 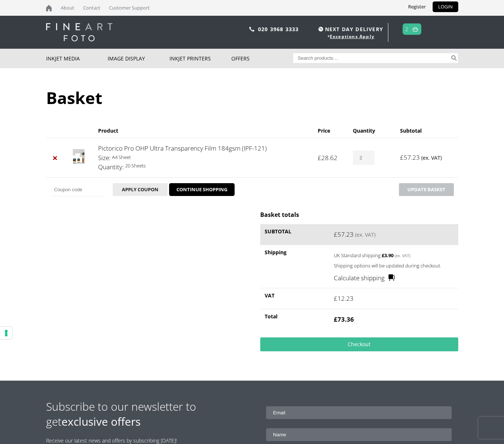 What do you see at coordinates (140, 189) in the screenshot?
I see `button: Apply coupon` at bounding box center [140, 189].